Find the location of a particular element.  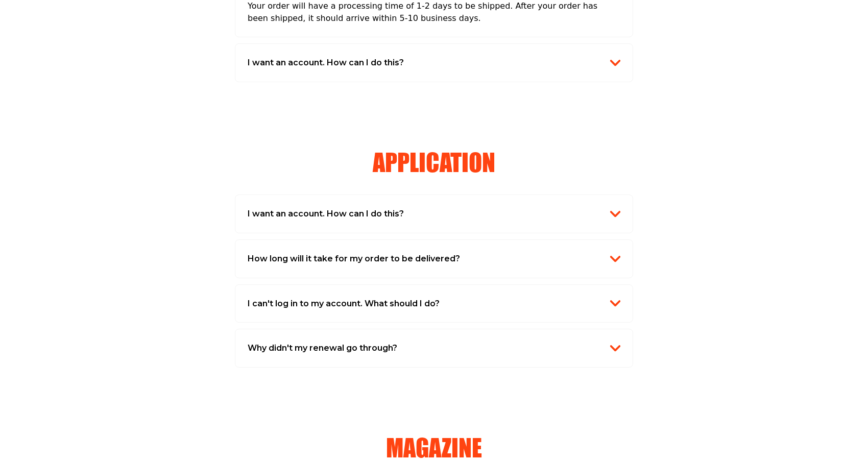

h2: How long will it take for my order to be delivered? is located at coordinates (354, 259).